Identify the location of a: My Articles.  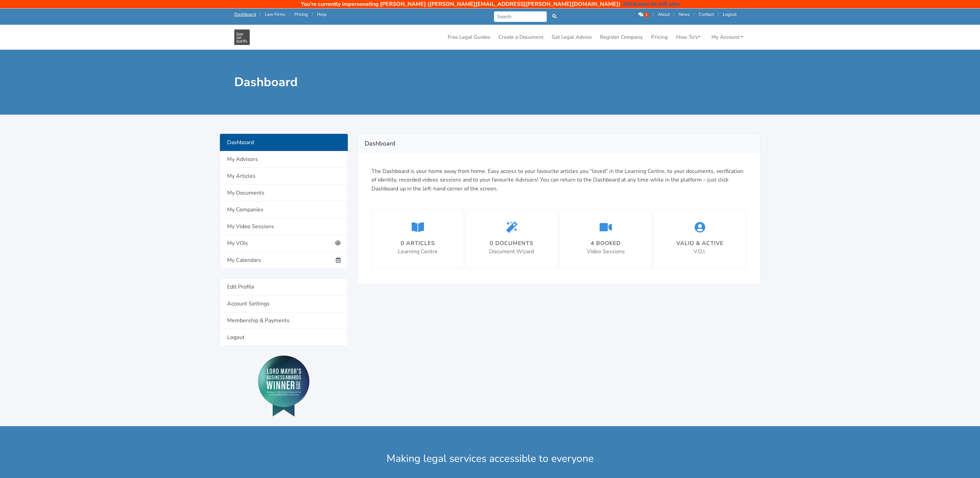
(283, 176).